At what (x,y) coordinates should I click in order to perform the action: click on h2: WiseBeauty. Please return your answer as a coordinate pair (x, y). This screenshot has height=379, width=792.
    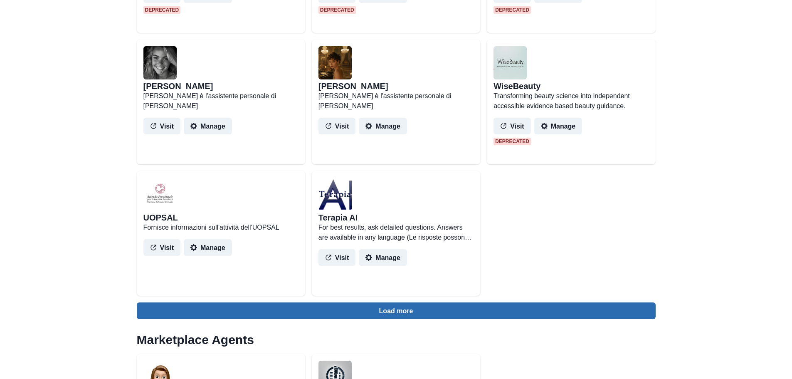
    Looking at the image, I should click on (517, 86).